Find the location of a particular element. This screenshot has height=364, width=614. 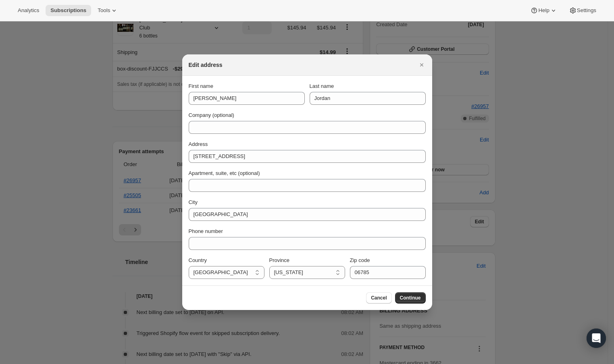

div: Open Intercom Messenger is located at coordinates (596, 338).